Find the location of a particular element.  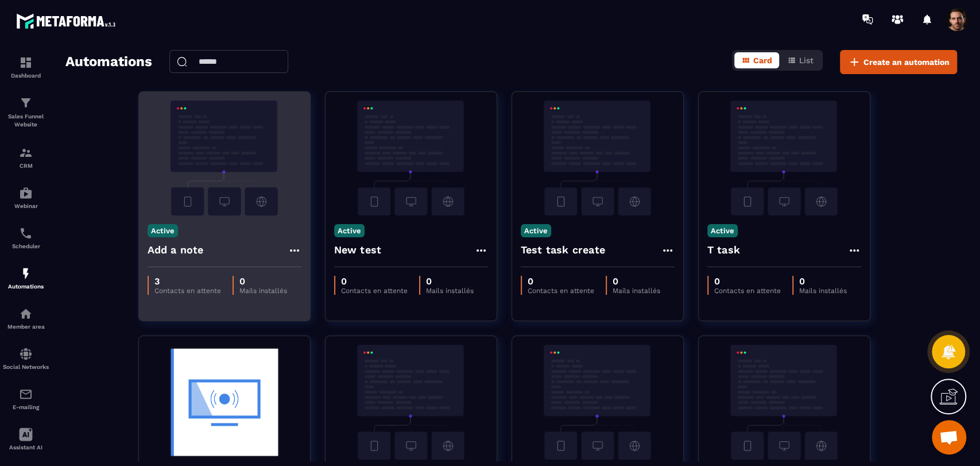

p: Scheduler is located at coordinates (26, 246).